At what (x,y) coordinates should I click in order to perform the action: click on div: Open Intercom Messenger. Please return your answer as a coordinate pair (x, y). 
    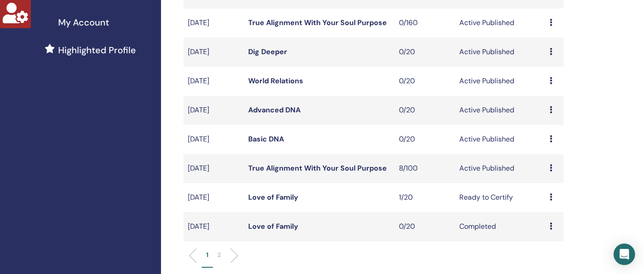
    Looking at the image, I should click on (624, 254).